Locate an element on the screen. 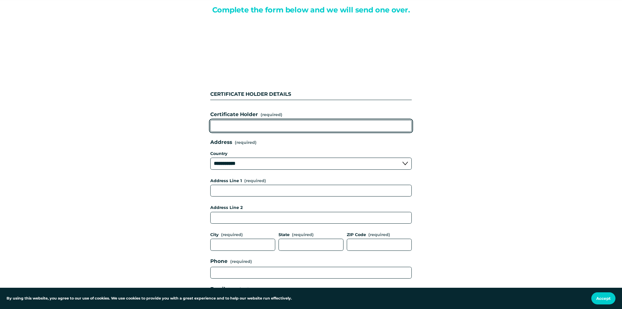 This screenshot has width=622, height=309. input: State is located at coordinates (311, 244).